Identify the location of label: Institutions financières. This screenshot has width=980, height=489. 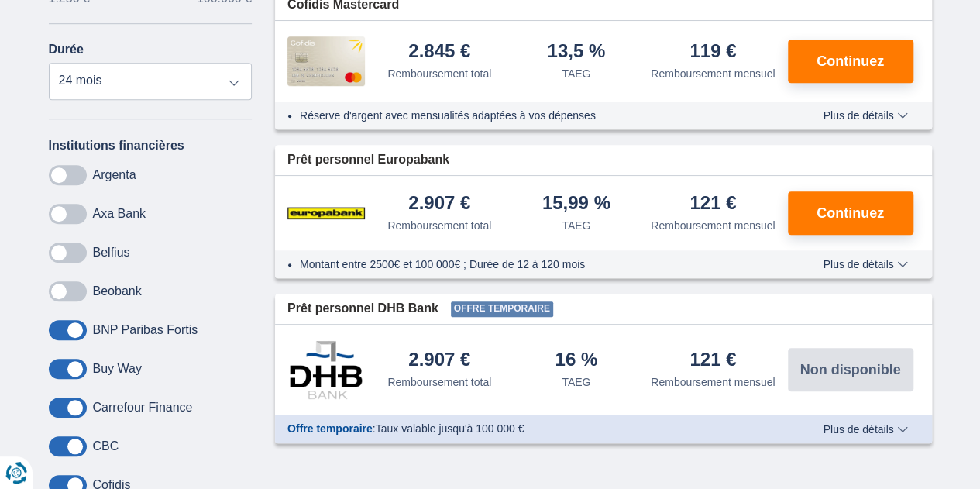
(117, 145).